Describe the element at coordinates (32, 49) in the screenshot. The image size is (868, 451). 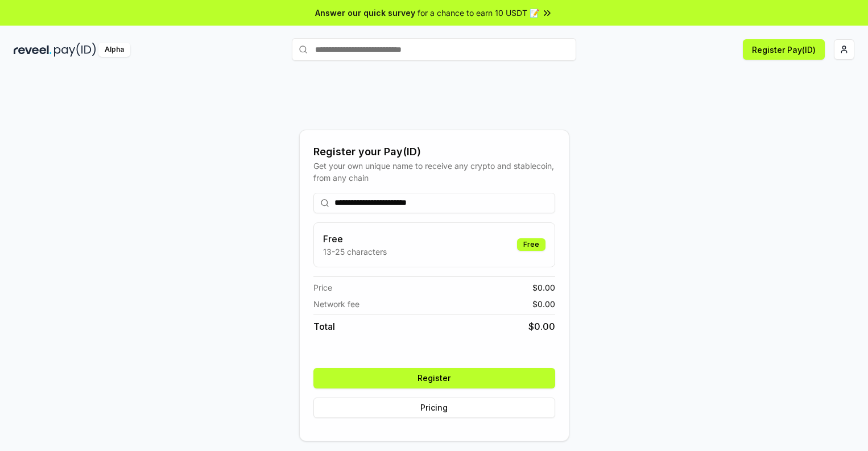
I see `img: reveel_dark` at that location.